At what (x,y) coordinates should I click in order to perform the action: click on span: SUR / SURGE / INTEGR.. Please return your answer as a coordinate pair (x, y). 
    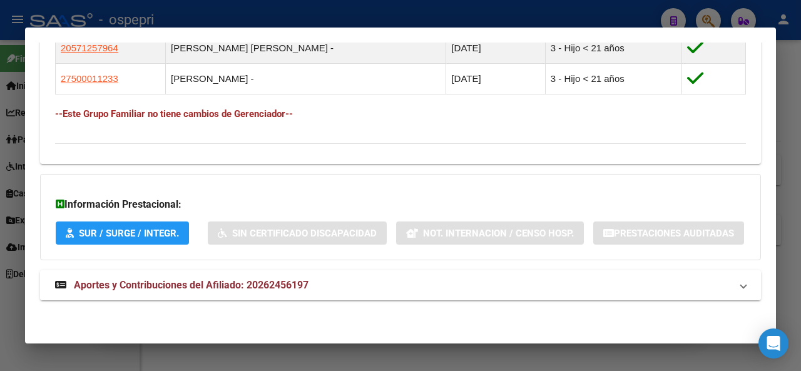
    Looking at the image, I should click on (129, 233).